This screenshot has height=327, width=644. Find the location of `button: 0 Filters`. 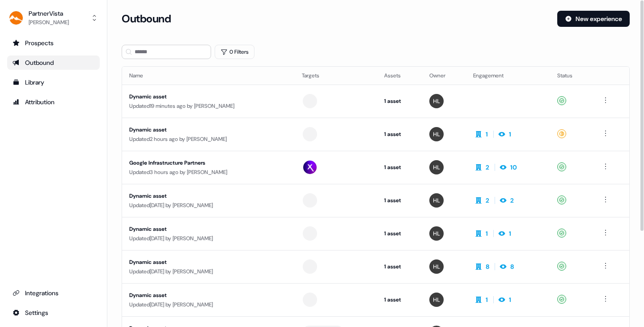

button: 0 Filters is located at coordinates (234, 52).